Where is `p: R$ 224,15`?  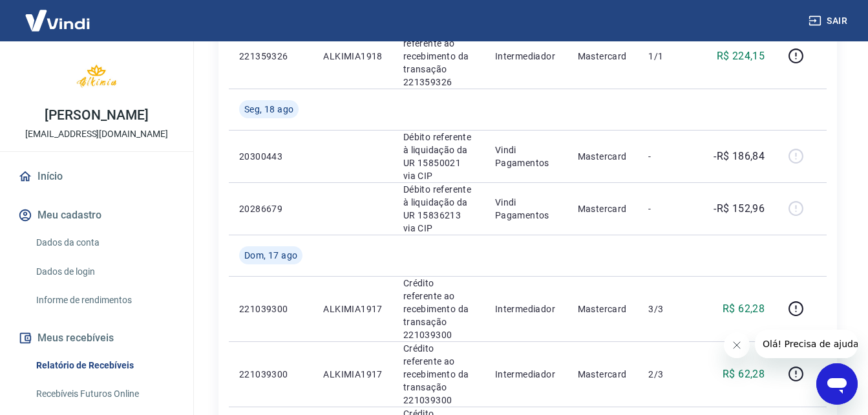 p: R$ 224,15 is located at coordinates (740, 56).